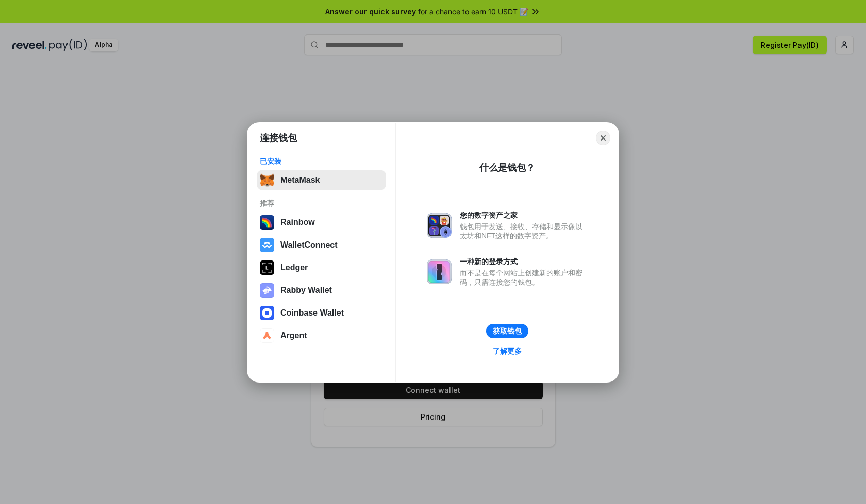  Describe the element at coordinates (507, 168) in the screenshot. I see `div: 什么是钱包？` at that location.